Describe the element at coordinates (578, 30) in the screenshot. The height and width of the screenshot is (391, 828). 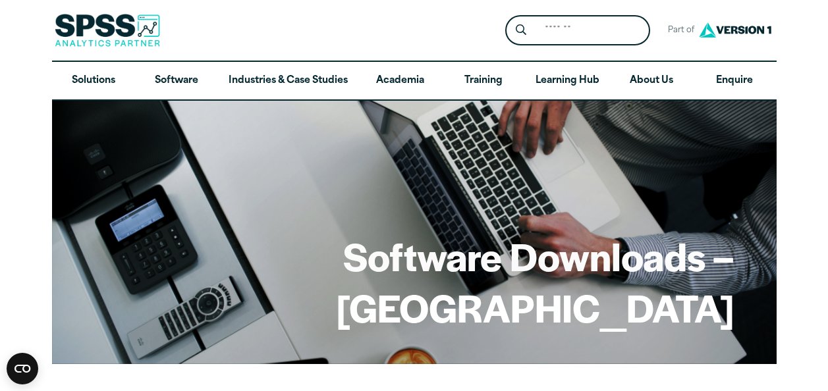
I see `form: Site Header Search Form` at that location.